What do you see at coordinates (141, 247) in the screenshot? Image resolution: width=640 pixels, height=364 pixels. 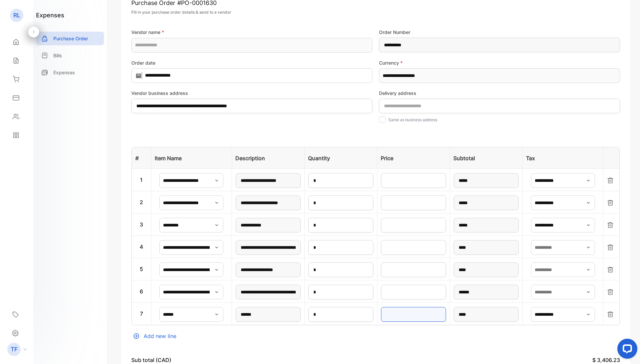 I see `td: 4` at bounding box center [141, 247].